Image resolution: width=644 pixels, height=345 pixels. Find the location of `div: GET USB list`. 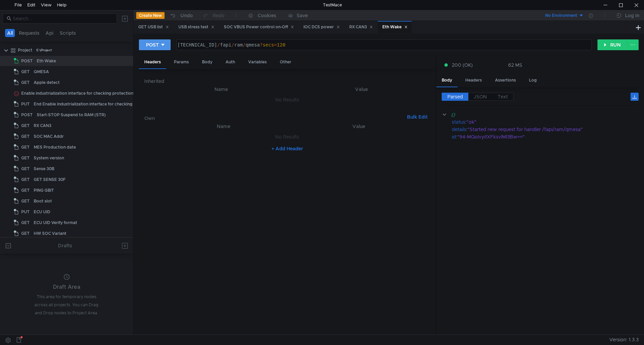

div: GET USB list is located at coordinates (153, 27).